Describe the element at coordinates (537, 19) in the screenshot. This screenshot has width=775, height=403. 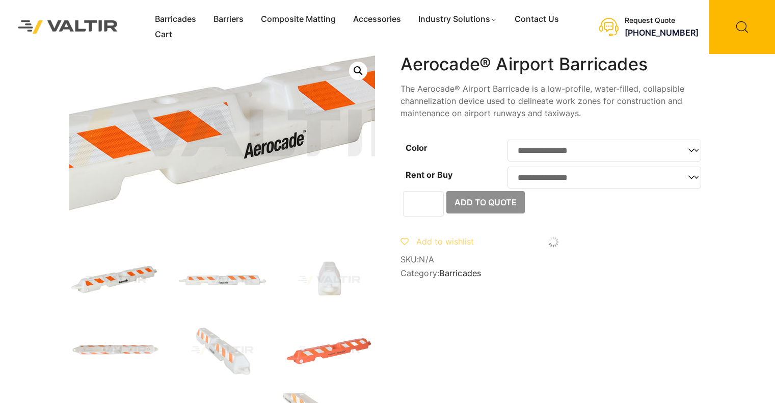
I see `a: Contact Us` at that location.